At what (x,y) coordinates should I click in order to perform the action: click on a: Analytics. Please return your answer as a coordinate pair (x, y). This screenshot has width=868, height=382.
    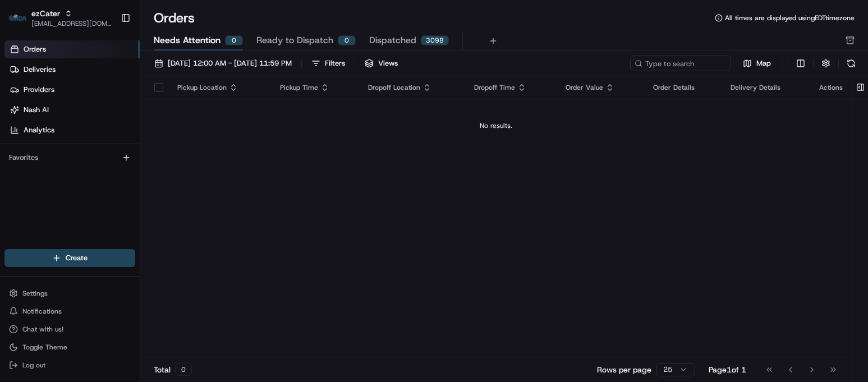
    Looking at the image, I should click on (72, 130).